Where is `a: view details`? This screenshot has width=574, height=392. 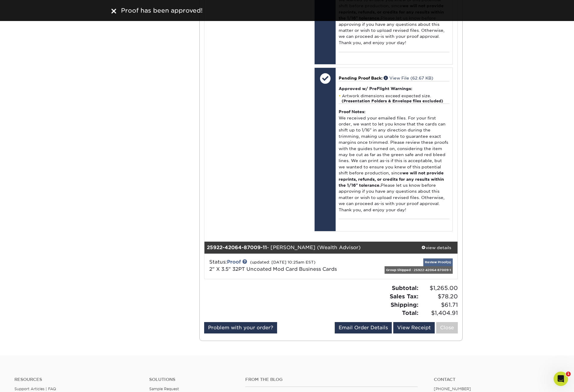 a: view details is located at coordinates (436, 248).